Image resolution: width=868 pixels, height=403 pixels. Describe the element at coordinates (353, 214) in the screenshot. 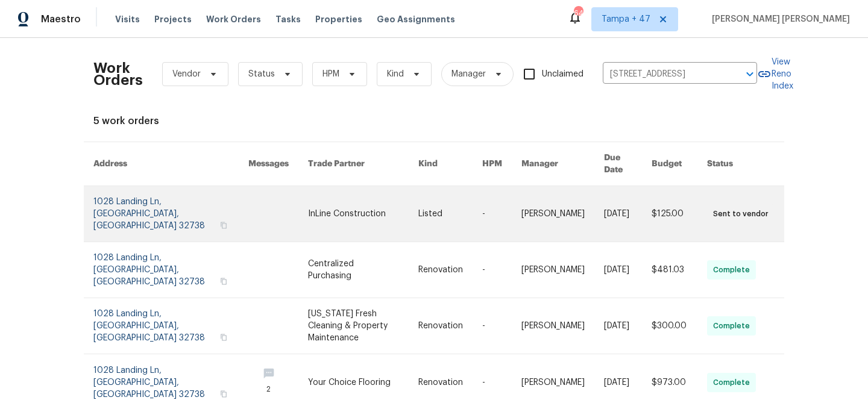

I see `td: InLine Construction` at that location.